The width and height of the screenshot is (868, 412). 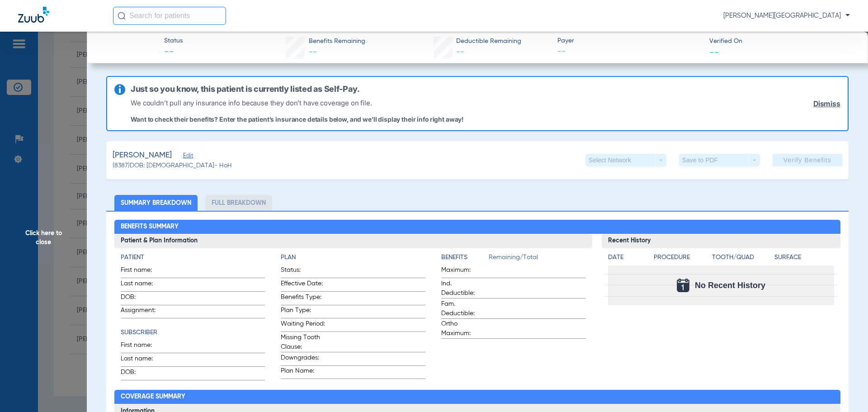 What do you see at coordinates (465, 259) in the screenshot?
I see `app-breakdown-title: Benefits` at bounding box center [465, 259].